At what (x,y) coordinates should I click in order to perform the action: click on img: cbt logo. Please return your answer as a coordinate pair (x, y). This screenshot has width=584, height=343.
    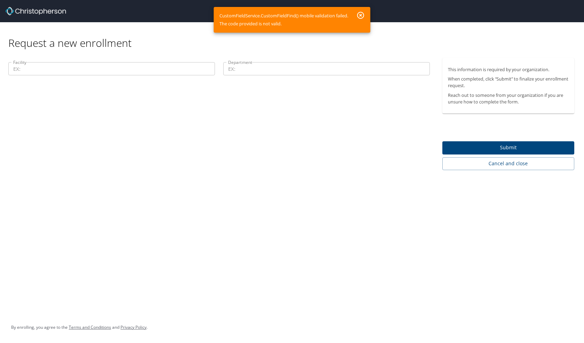
    Looking at the image, I should click on (36, 11).